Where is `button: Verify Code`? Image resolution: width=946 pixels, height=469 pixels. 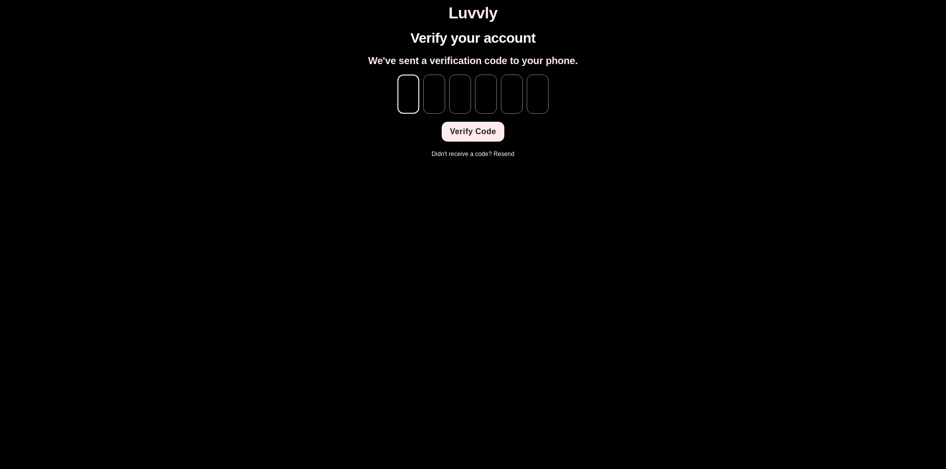
button: Verify Code is located at coordinates (472, 132).